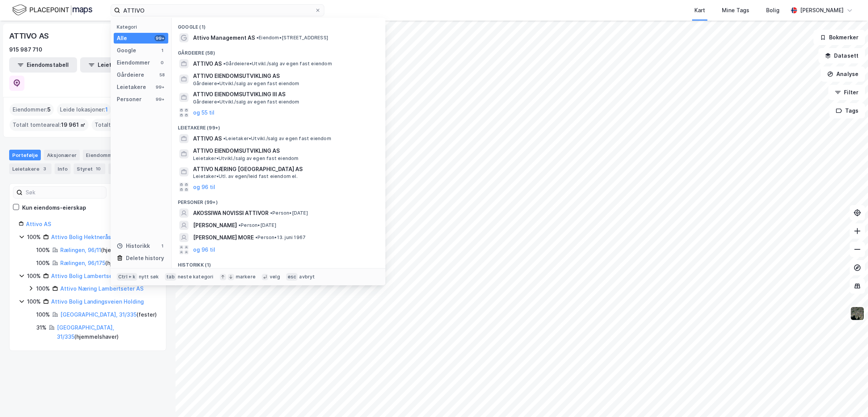 This screenshot has width=868, height=417. What do you see at coordinates (90, 169) in the screenshot?
I see `div: Styret` at bounding box center [90, 169].